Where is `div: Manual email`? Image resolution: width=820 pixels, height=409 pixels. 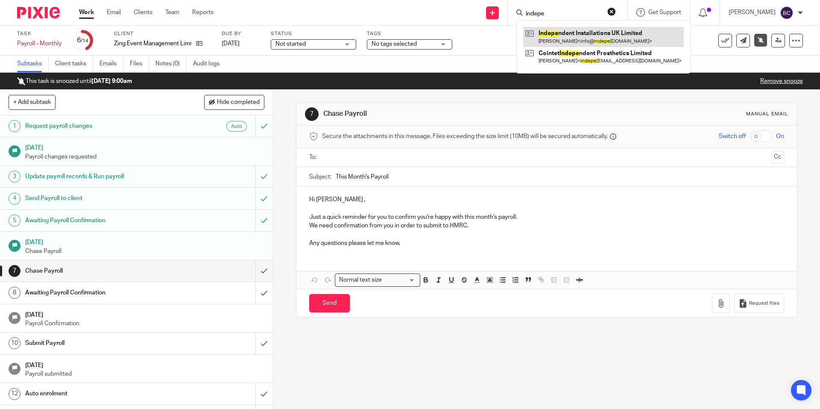 div: Manual email is located at coordinates (767, 114).